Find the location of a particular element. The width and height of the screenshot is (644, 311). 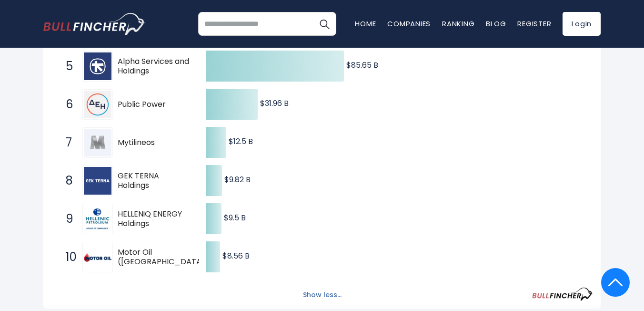

img: Alpha Services and Holdings is located at coordinates (98, 66).